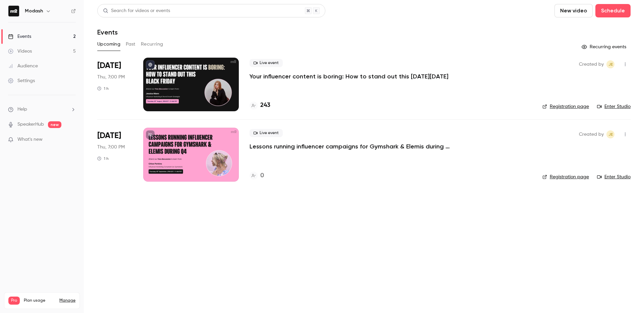  What do you see at coordinates (613, 11) in the screenshot?
I see `button: Schedule` at bounding box center [613, 11].